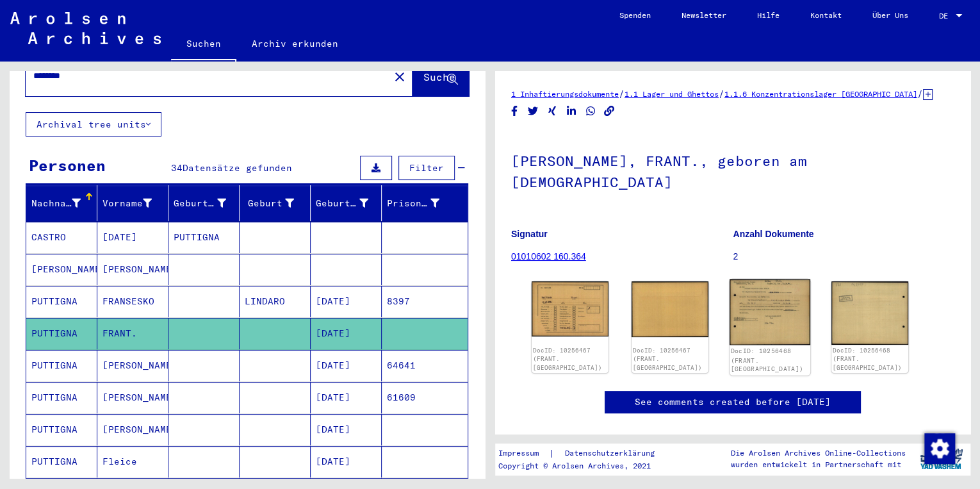 The image size is (980, 489). What do you see at coordinates (132, 333) in the screenshot?
I see `mat-cell: FRANT.` at bounding box center [132, 333].